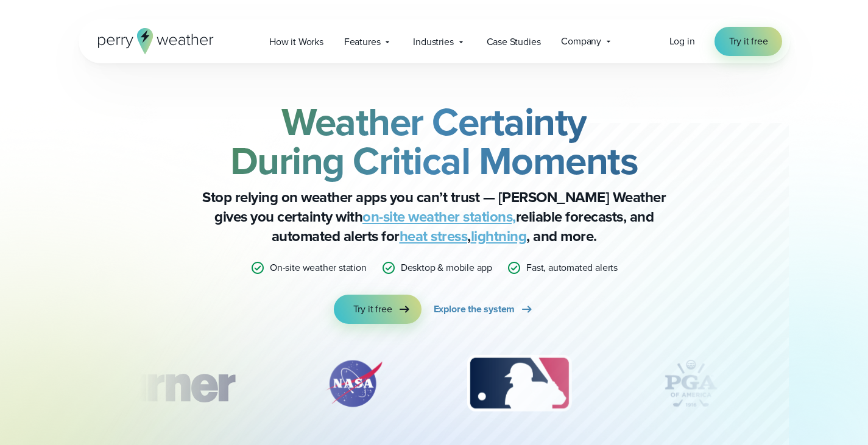 The width and height of the screenshot is (868, 445). I want to click on span: Industries, so click(433, 42).